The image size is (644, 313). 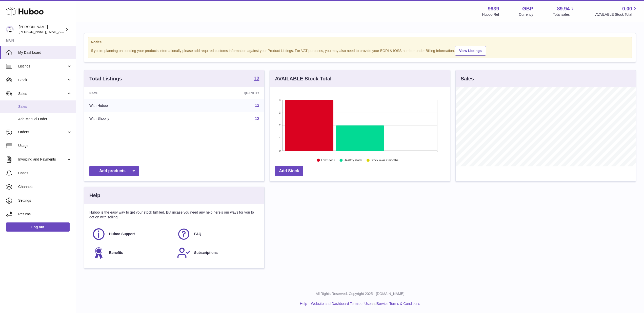 What do you see at coordinates (42, 159) in the screenshot?
I see `span: Invoicing and Payments` at bounding box center [42, 159].